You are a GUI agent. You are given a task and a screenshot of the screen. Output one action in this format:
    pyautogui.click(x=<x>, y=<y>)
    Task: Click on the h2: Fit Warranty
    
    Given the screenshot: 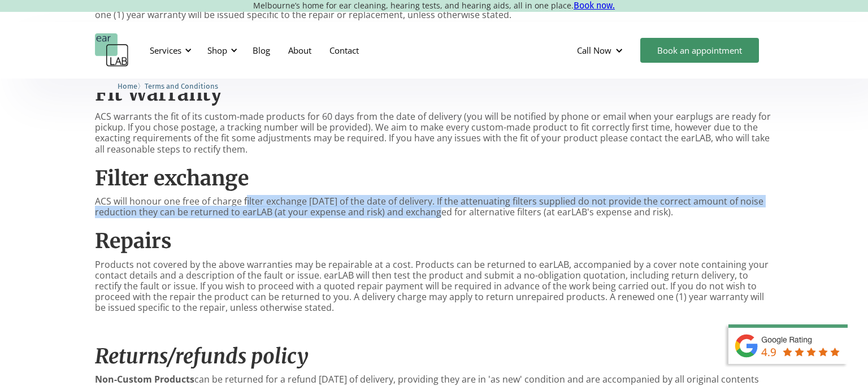 What is the action you would take?
    pyautogui.click(x=434, y=93)
    